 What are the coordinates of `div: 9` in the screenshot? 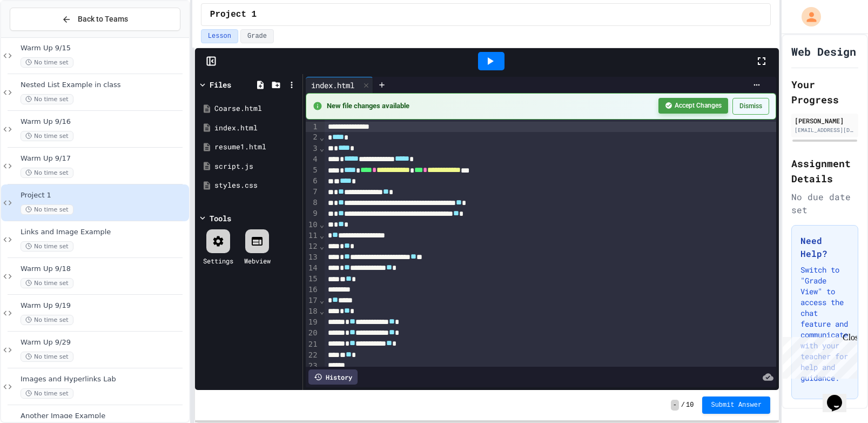 It's located at (312, 213).